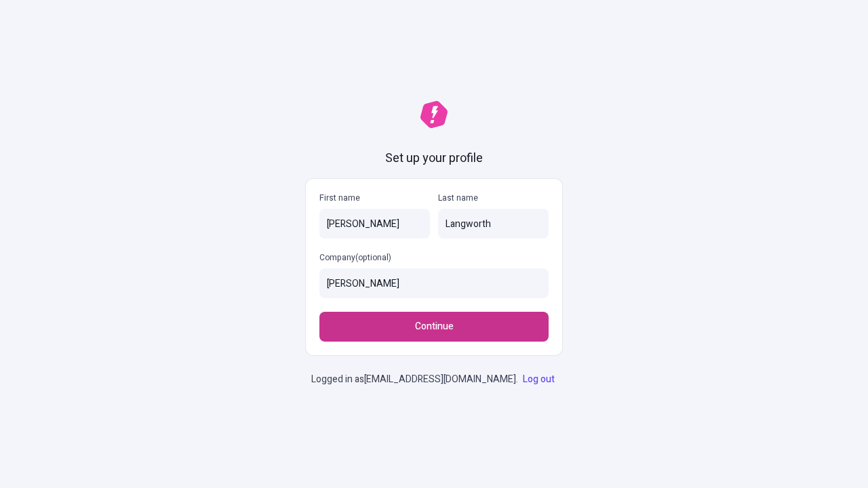 The image size is (868, 488). What do you see at coordinates (493, 224) in the screenshot?
I see `input: Last name` at bounding box center [493, 224].